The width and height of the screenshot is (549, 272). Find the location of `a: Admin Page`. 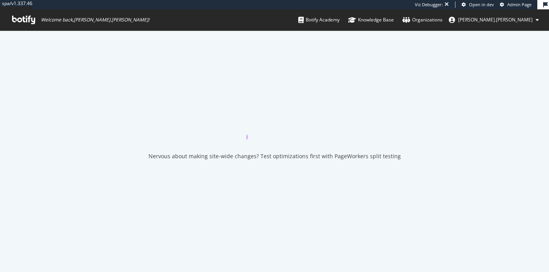

a: Admin Page is located at coordinates (516, 5).